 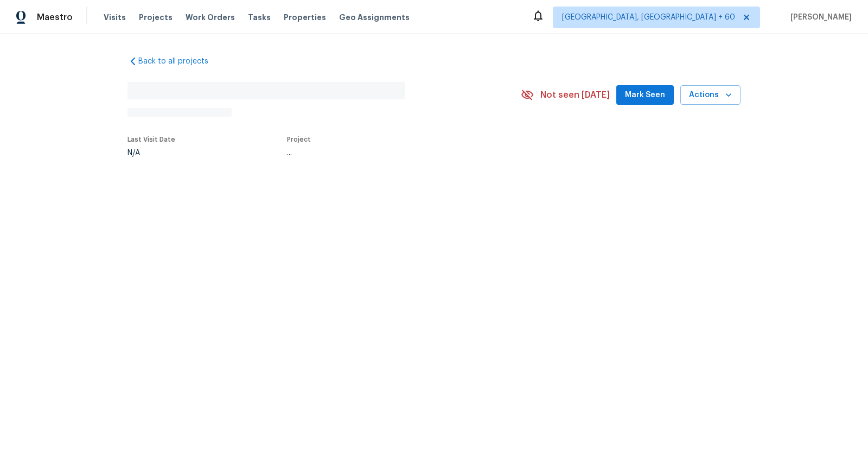 I want to click on button: Actions, so click(x=711, y=95).